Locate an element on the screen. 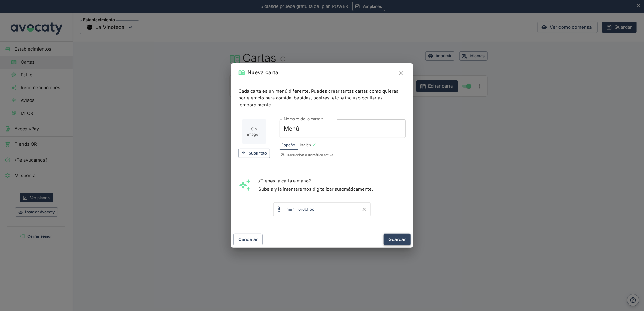 The image size is (644, 311). button: Cancelar is located at coordinates (248, 239).